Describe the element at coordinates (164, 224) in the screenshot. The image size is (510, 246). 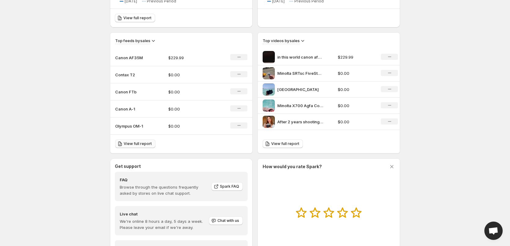
I see `p: We're online 8 hours a day, 5 days a week. Please leave your email if we're away.` at that location.